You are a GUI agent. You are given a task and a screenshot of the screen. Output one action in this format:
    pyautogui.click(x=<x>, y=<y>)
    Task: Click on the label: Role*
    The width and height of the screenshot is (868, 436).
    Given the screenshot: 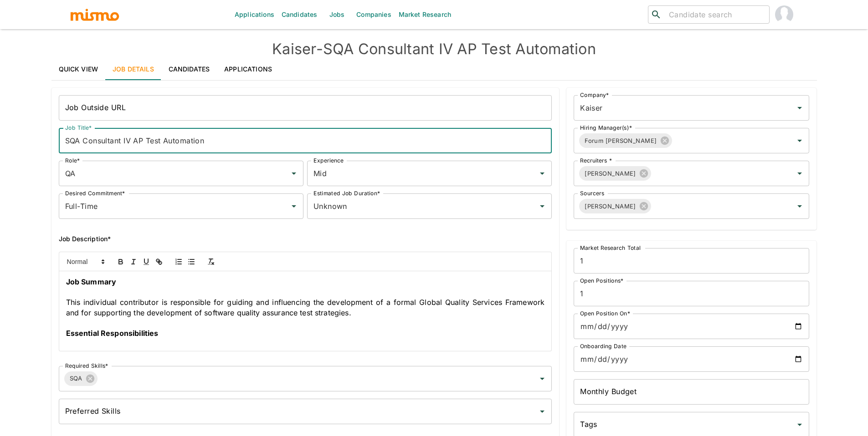 What is the action you would take?
    pyautogui.click(x=72, y=160)
    